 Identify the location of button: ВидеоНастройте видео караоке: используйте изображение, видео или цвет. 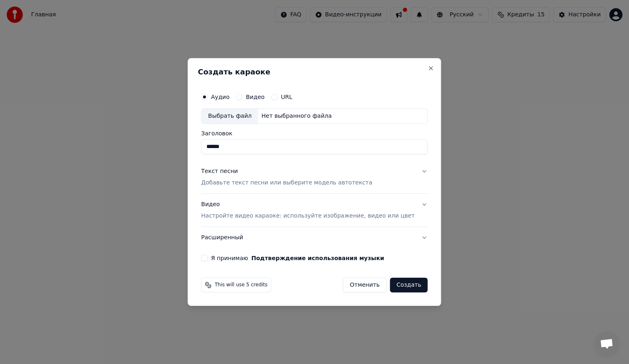
(314, 211).